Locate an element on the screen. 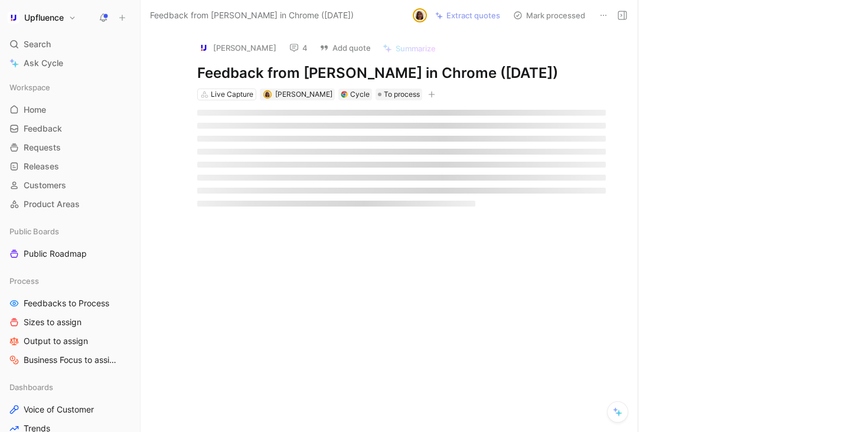 The height and width of the screenshot is (432, 868). span: Product Areas is located at coordinates (52, 204).